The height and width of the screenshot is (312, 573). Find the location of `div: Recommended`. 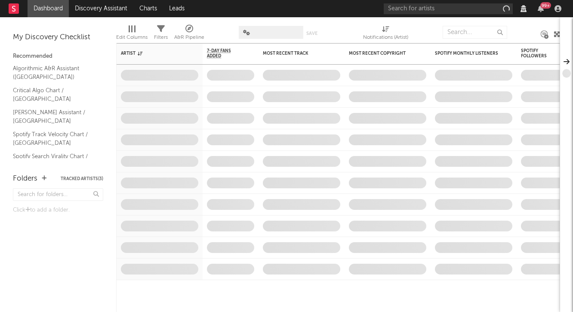

div: Recommended is located at coordinates (58, 56).